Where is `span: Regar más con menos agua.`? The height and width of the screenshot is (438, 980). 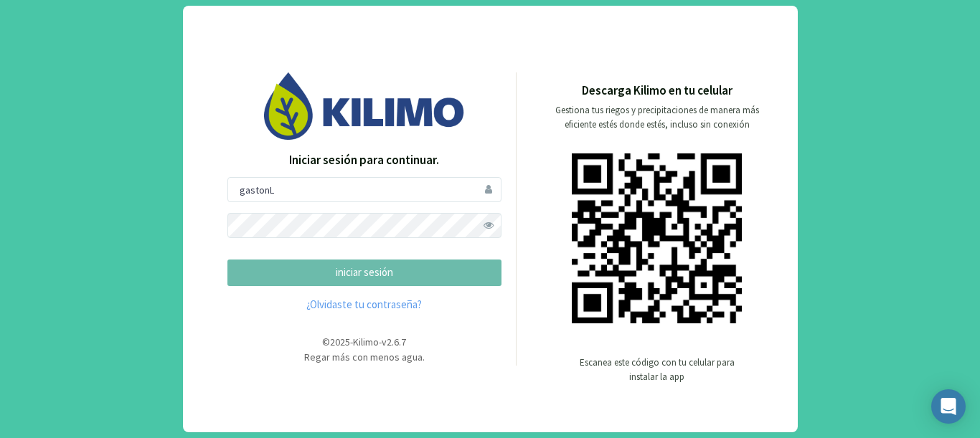
span: Regar más con menos agua. is located at coordinates (365, 357).